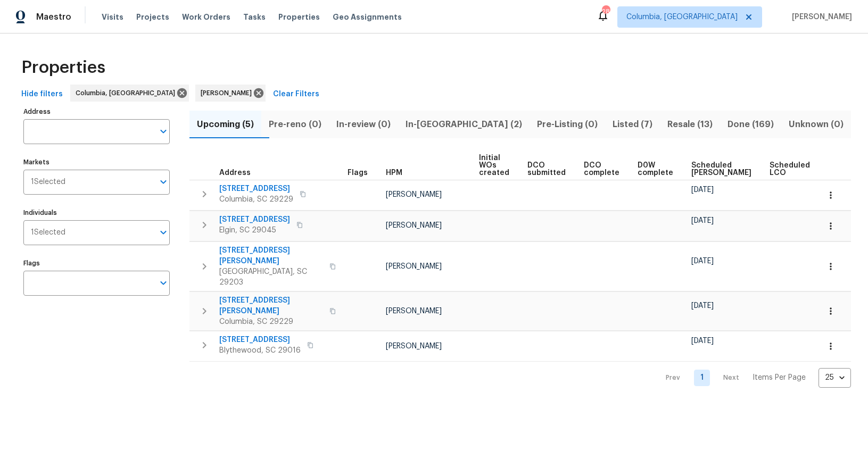  Describe the element at coordinates (494, 166) in the screenshot. I see `span: Initial WOs created` at that location.